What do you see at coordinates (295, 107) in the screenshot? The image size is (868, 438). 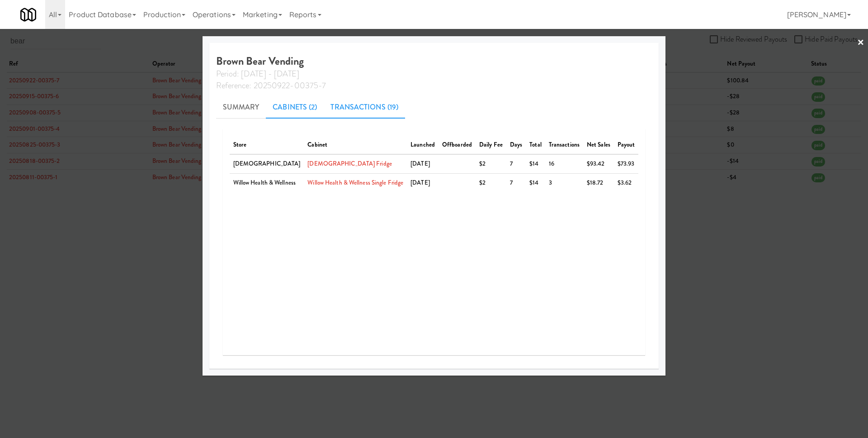 I see `a: Cabinets (2)` at bounding box center [295, 107].